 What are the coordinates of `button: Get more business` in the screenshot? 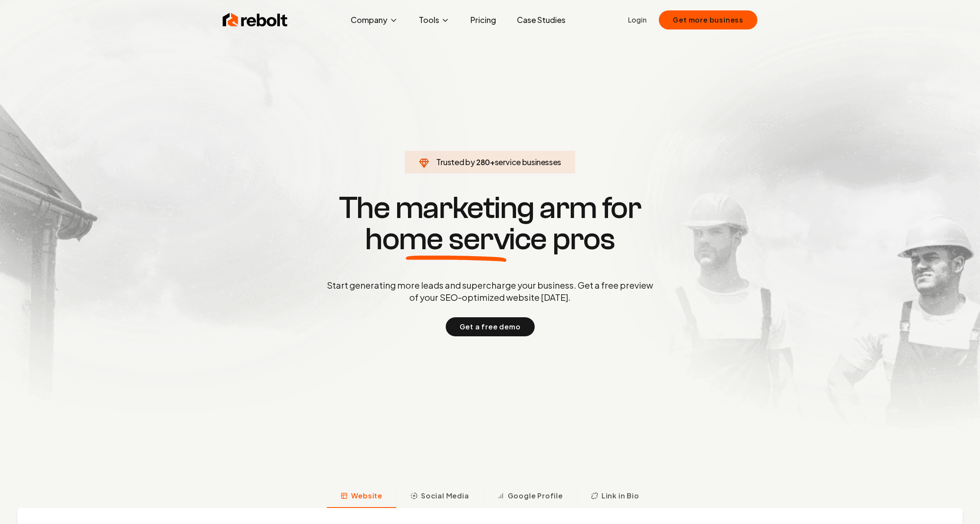 It's located at (708, 20).